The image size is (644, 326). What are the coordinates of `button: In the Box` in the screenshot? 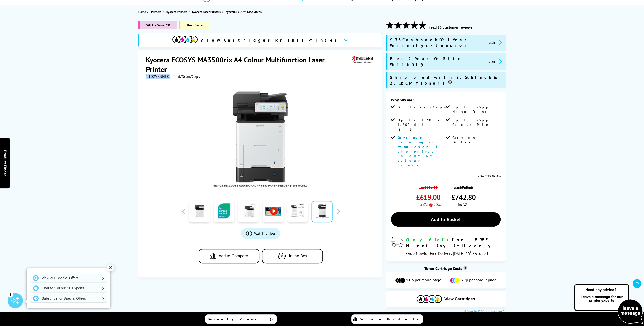 It's located at (293, 256).